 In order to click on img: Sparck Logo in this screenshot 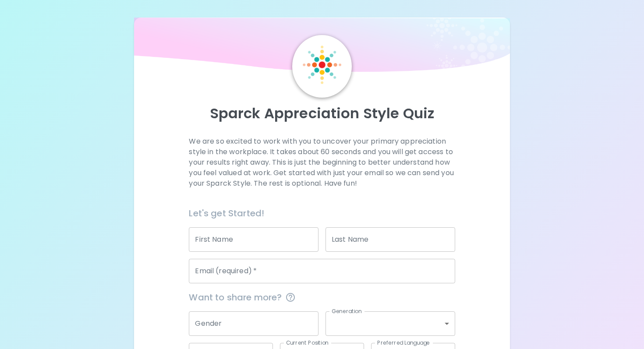, I will do `click(322, 65)`.